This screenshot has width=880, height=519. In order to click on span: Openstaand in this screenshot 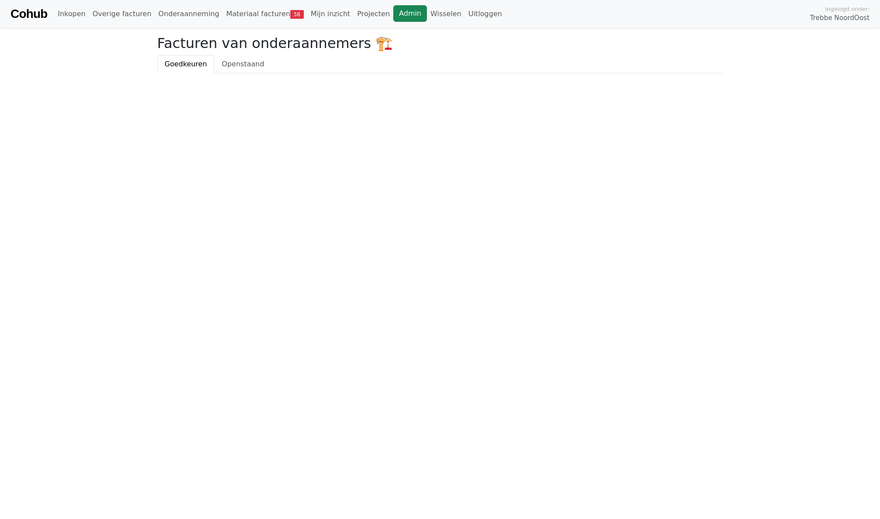, I will do `click(243, 64)`.